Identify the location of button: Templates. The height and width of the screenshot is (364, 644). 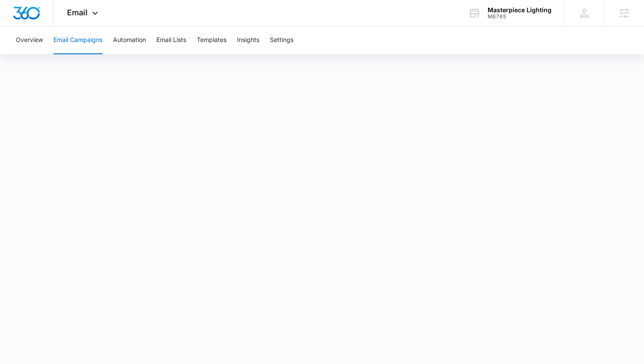
(212, 40).